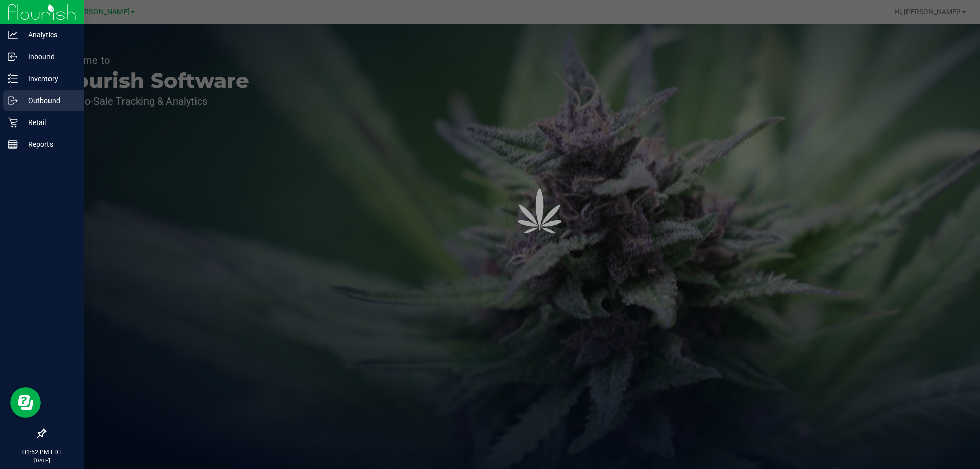 This screenshot has height=469, width=980. What do you see at coordinates (12, 122) in the screenshot?
I see `inline-svg: Retail` at bounding box center [12, 122].